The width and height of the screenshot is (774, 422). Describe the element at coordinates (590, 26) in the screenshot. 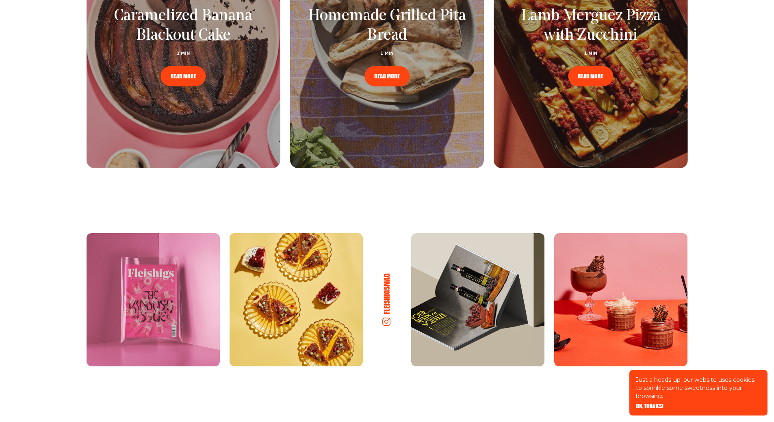

I see `h2: Lamb Merguez Pizza with Zucchini` at that location.